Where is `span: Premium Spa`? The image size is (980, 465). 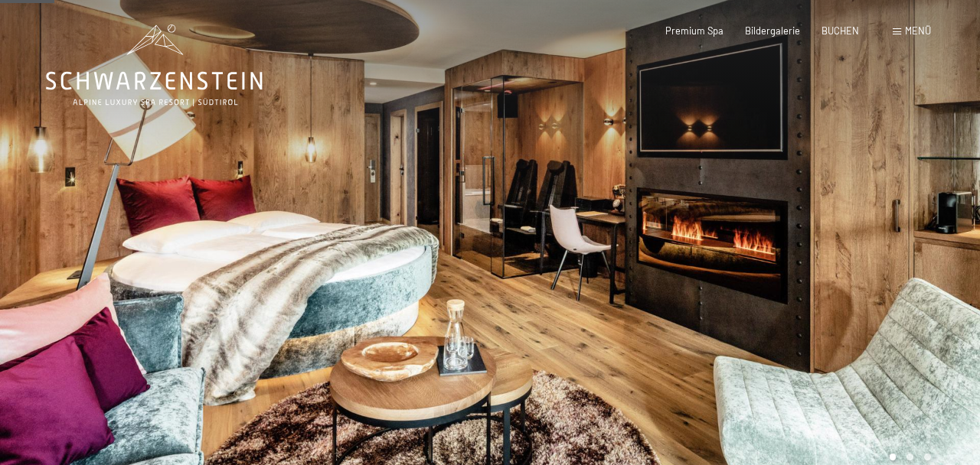 span: Premium Spa is located at coordinates (694, 30).